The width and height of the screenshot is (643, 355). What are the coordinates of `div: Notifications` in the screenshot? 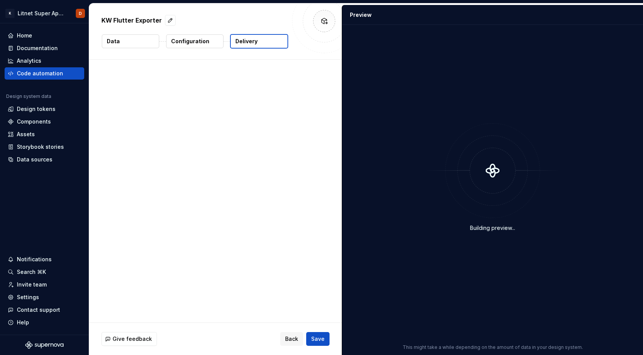 It's located at (34, 259).